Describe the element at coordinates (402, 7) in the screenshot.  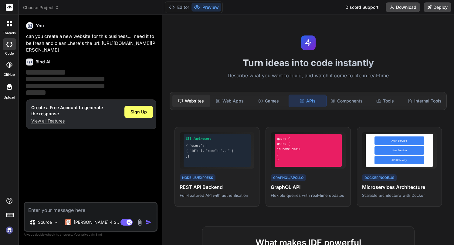
I see `button: Download` at that location.